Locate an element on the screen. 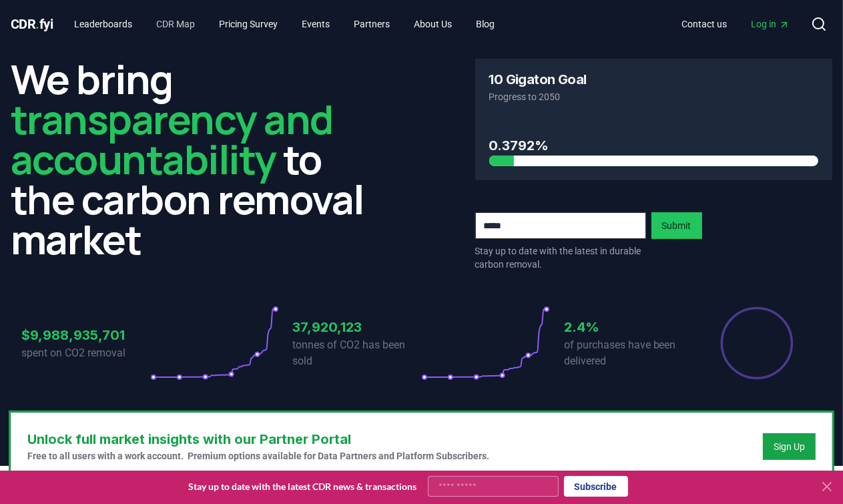 Image resolution: width=843 pixels, height=504 pixels. p: Progress to 2050 is located at coordinates (654, 96).